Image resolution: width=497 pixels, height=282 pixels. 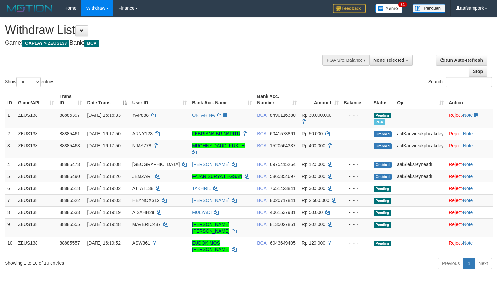 I want to click on span: ARNY123, so click(x=142, y=134).